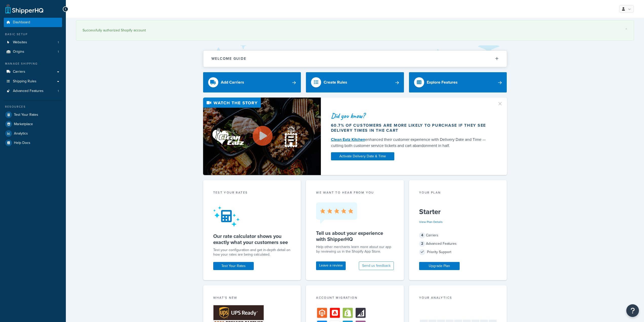 The height and width of the screenshot is (322, 644). I want to click on h5: Our rate calculator shows you exactly what your customers see, so click(252, 239).